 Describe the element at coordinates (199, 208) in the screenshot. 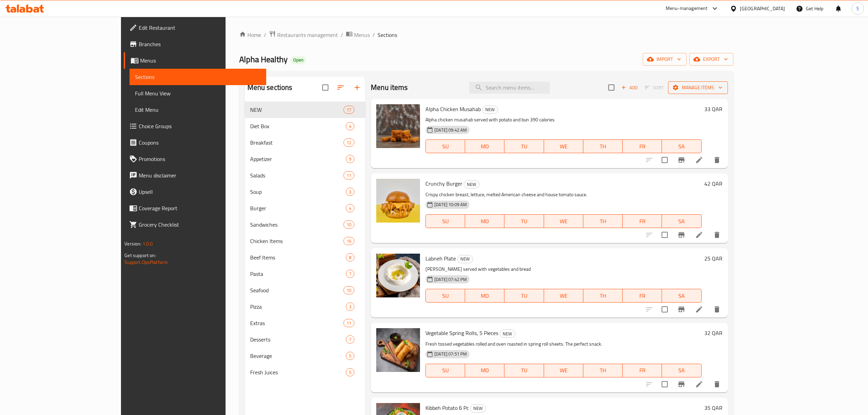

I see `span: Coverage Report` at that location.